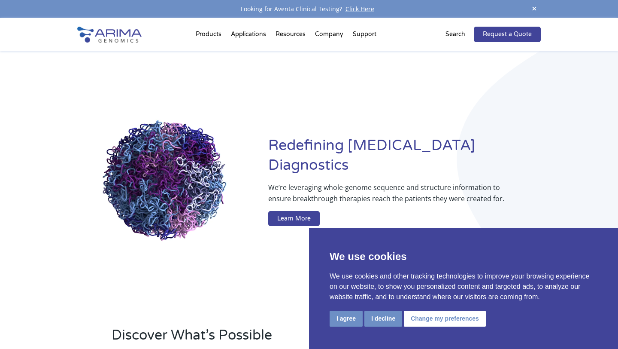 This screenshot has width=618, height=349. What do you see at coordinates (456, 34) in the screenshot?
I see `p: Search` at bounding box center [456, 34].